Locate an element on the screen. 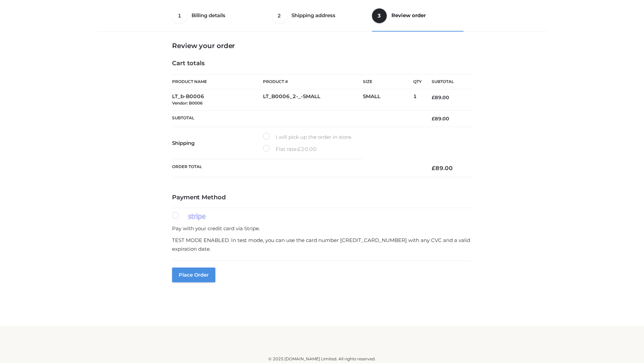 This screenshot has width=644, height=363. label: Flat rate: is located at coordinates (290, 149).